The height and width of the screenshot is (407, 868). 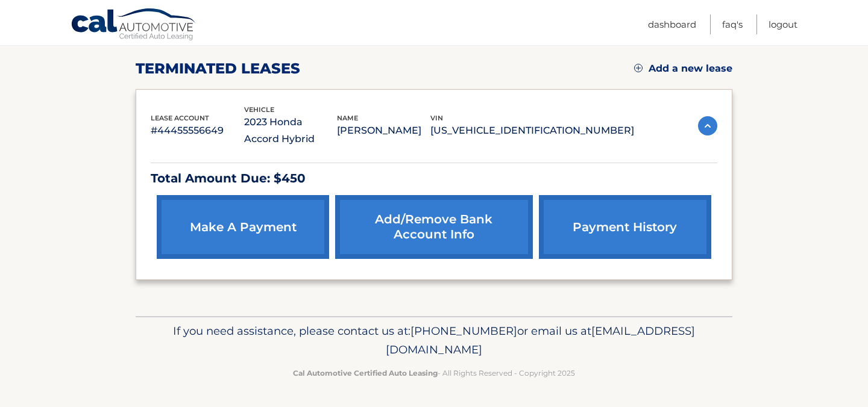 I want to click on span: vehicle, so click(x=259, y=110).